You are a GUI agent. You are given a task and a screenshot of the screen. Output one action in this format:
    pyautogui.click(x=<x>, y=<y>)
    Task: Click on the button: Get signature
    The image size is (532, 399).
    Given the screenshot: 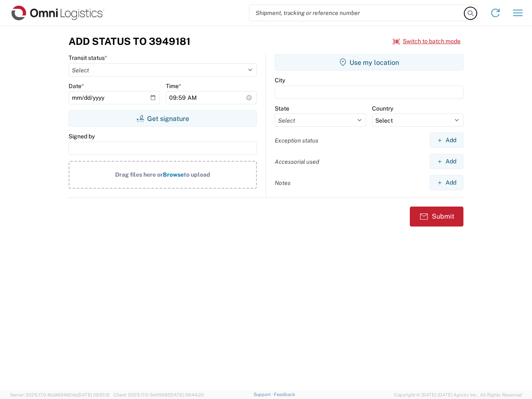 What is the action you would take?
    pyautogui.click(x=162, y=118)
    